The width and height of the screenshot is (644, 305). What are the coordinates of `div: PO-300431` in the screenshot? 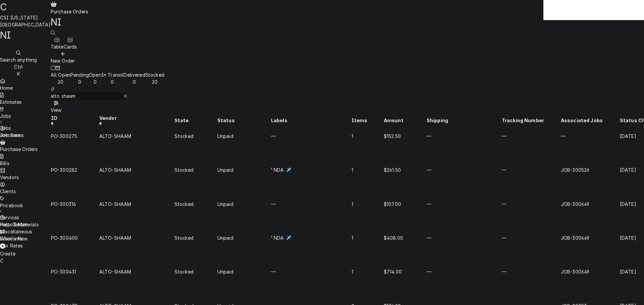 It's located at (75, 272).